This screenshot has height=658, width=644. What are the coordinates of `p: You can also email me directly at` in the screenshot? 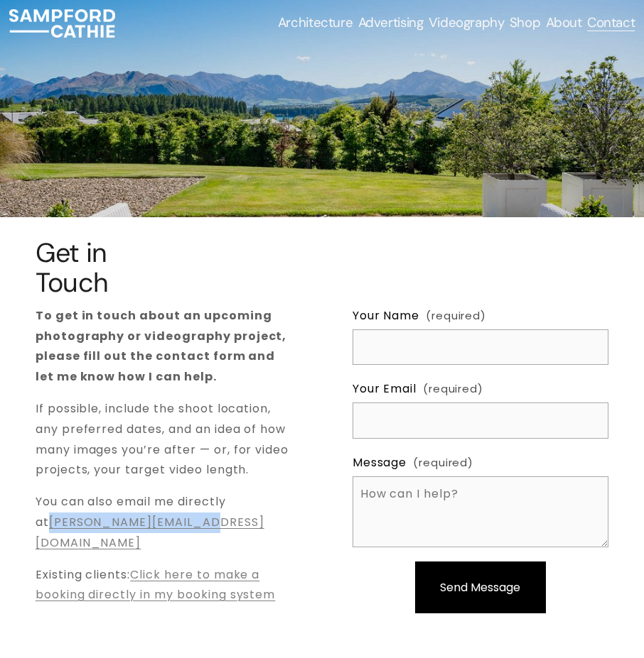 It's located at (163, 523).